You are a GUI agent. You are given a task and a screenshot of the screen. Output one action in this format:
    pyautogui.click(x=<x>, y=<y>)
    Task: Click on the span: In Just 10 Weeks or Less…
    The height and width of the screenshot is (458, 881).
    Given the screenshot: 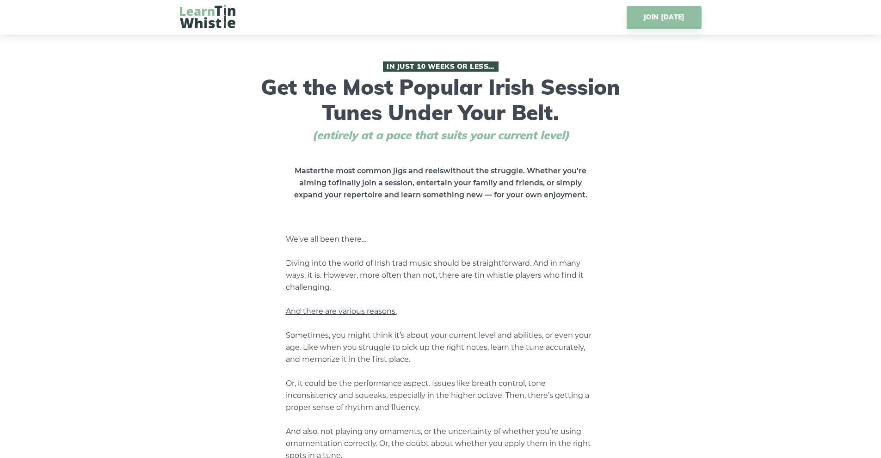 What is the action you would take?
    pyautogui.click(x=441, y=67)
    